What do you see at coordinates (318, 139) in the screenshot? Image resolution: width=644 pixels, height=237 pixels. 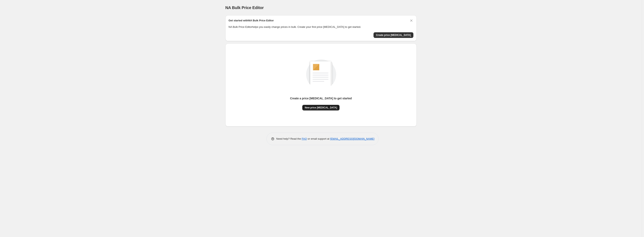 I see `span: or email support at` at bounding box center [318, 139].